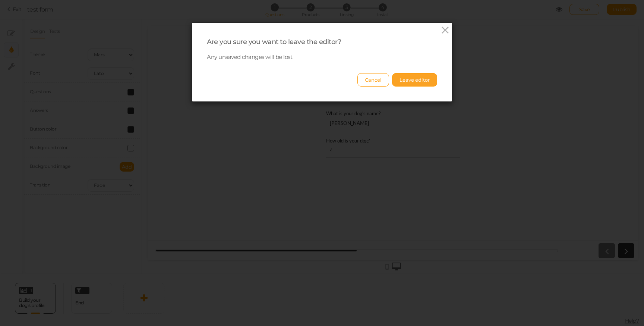 This screenshot has height=326, width=644. Describe the element at coordinates (322, 42) in the screenshot. I see `div: Are you sure you want to leave the editor?` at that location.